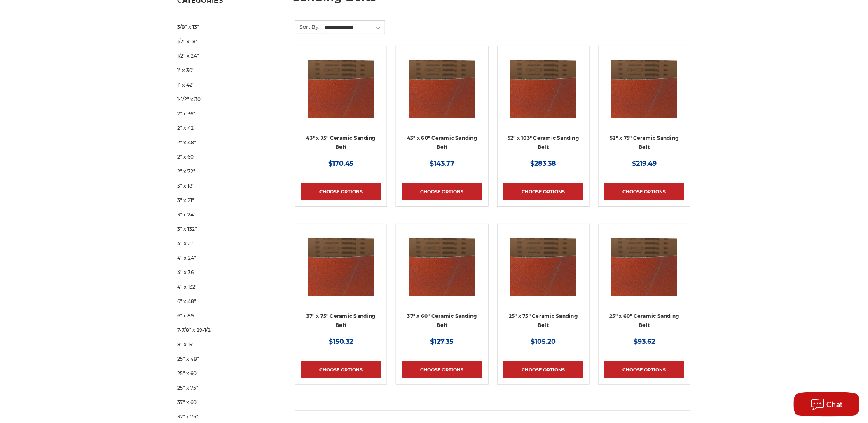 The image size is (868, 423). I want to click on a: 2" x 36", so click(225, 113).